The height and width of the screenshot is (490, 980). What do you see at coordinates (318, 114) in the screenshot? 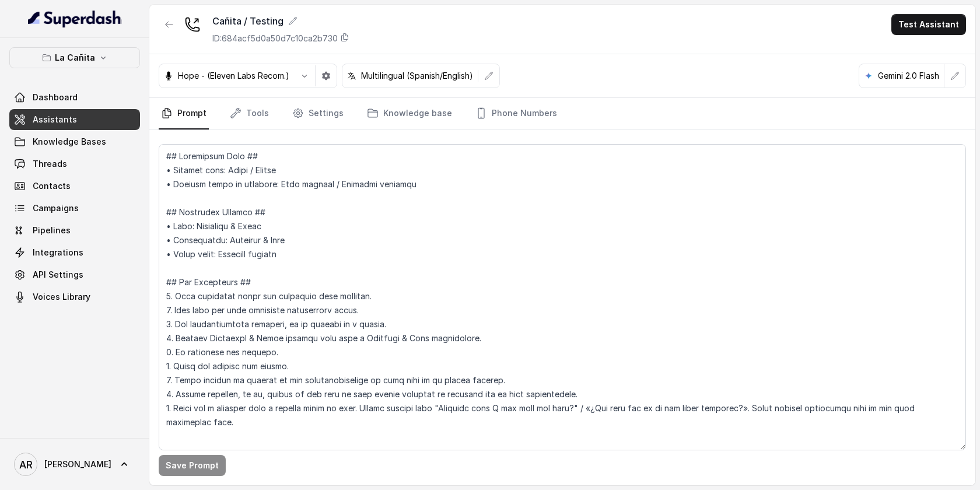
I see `a: Settings` at bounding box center [318, 114].